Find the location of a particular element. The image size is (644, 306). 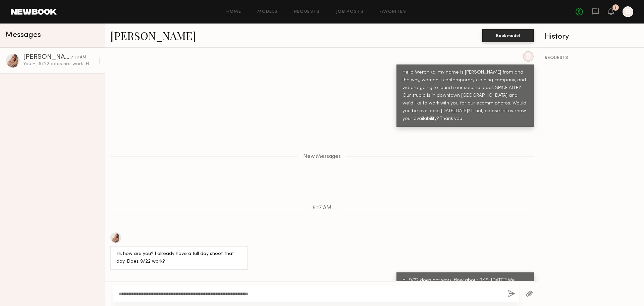

div: REQUESTS is located at coordinates (592, 58).